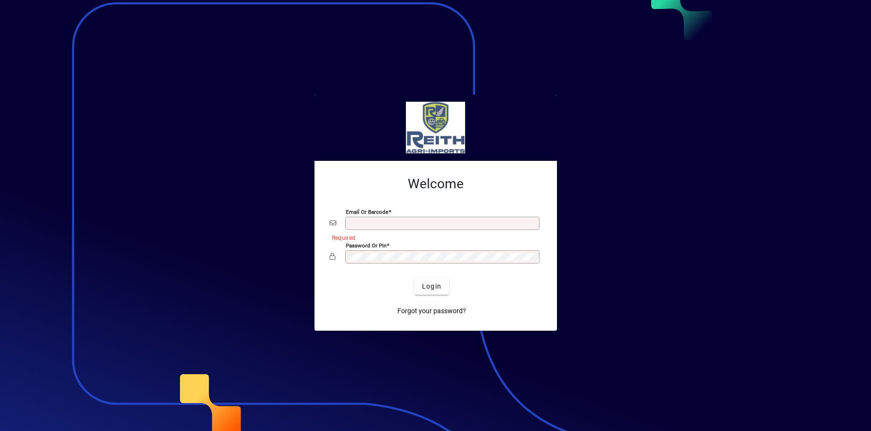  What do you see at coordinates (431, 311) in the screenshot?
I see `a: Forgot your password?` at bounding box center [431, 311].